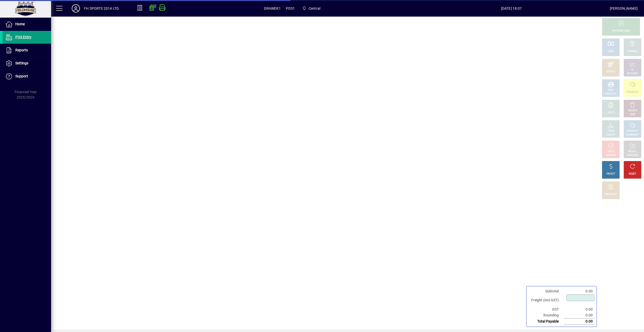  What do you see at coordinates (611, 72) in the screenshot?
I see `div: EFTPOS` at bounding box center [611, 72].